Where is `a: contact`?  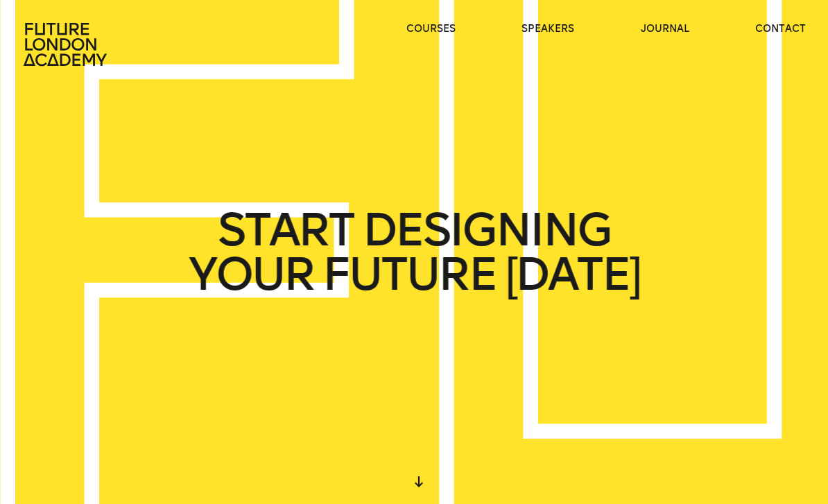 a: contact is located at coordinates (781, 29).